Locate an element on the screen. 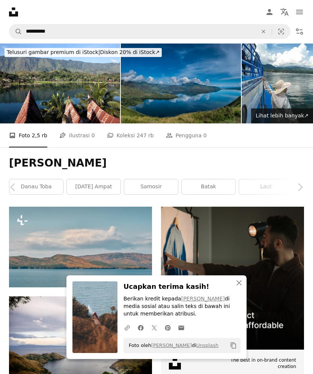  a: batak is located at coordinates (208, 187).